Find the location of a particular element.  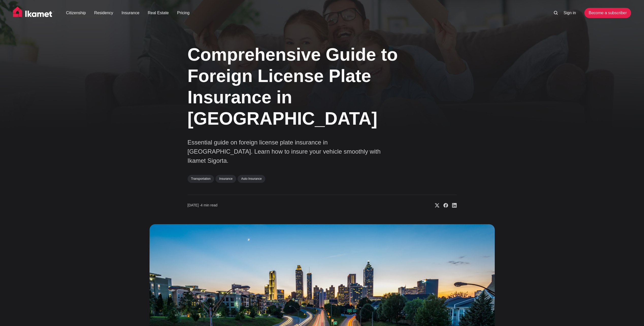

a: Citizenship is located at coordinates (76, 13).